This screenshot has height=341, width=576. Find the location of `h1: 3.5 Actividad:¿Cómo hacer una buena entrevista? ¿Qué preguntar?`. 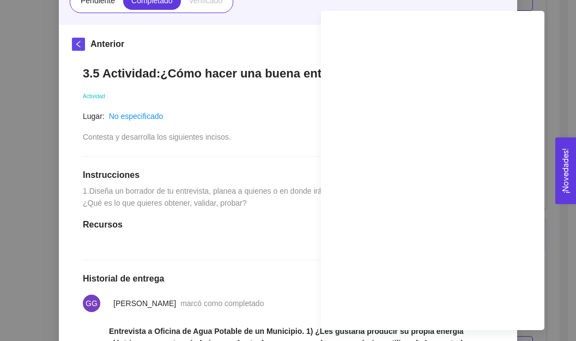

h1: 3.5 Actividad:¿Cómo hacer una buena entrevista? ¿Qué preguntar? is located at coordinates (288, 73).